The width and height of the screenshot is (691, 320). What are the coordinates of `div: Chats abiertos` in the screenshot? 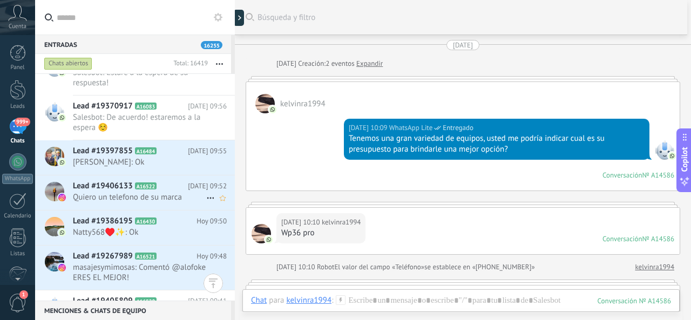 It's located at (68, 64).